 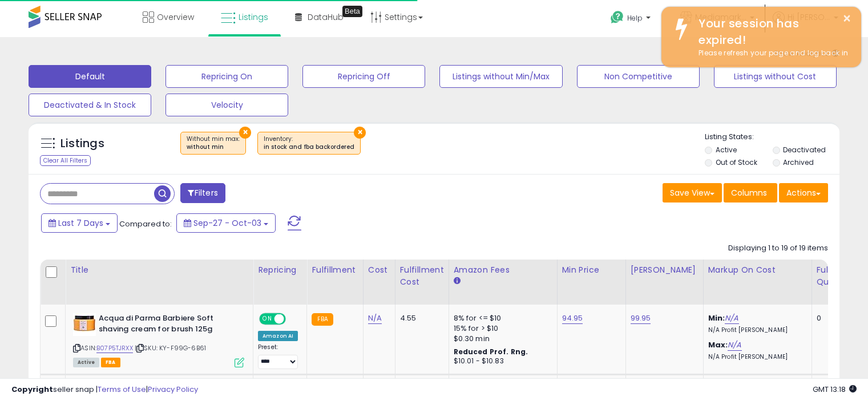 What do you see at coordinates (121, 389) in the screenshot?
I see `a: Terms of Use` at bounding box center [121, 389].